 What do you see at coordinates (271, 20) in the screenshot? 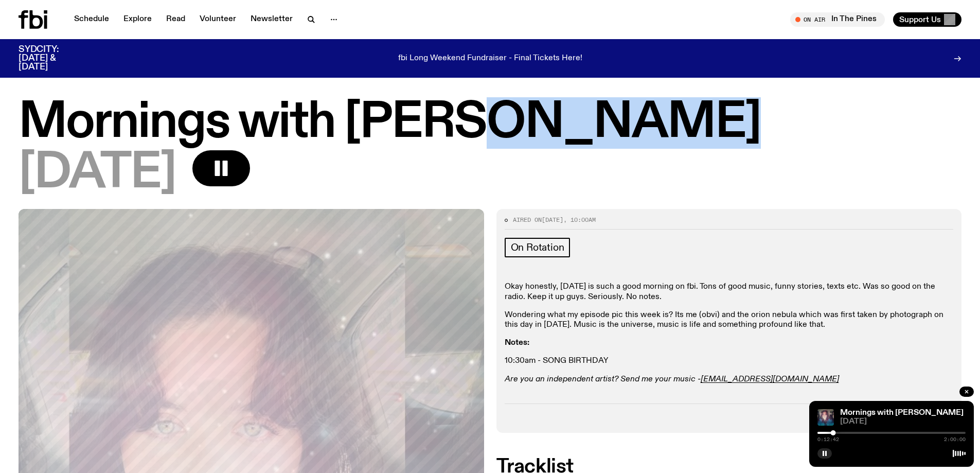
I see `a: Newsletter` at bounding box center [271, 20].